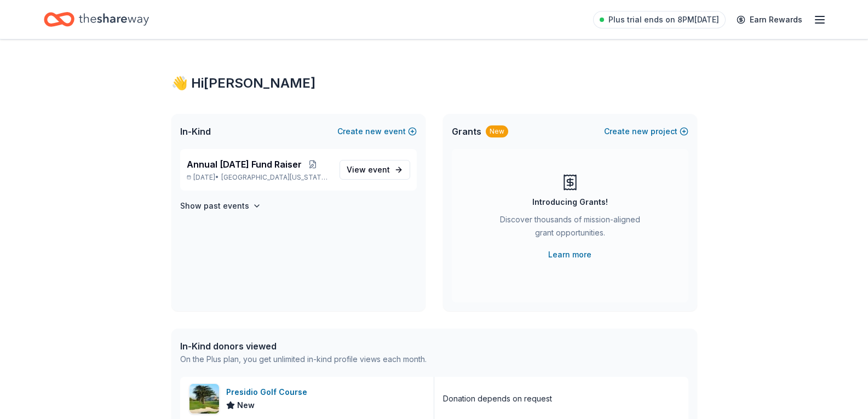 The height and width of the screenshot is (419, 868). I want to click on div: Presidio Golf Course, so click(269, 392).